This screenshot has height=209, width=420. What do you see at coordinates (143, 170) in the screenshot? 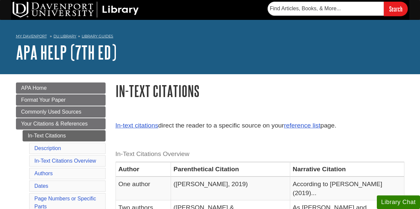
I see `th: Author` at bounding box center [143, 170].